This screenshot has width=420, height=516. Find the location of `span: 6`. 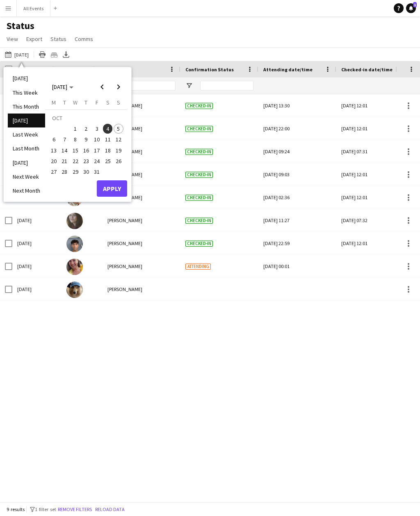

span: 6 is located at coordinates (54, 140).